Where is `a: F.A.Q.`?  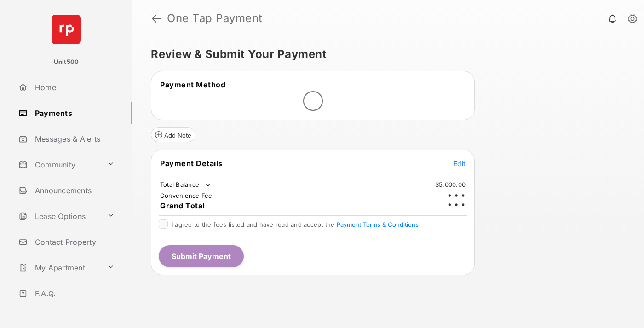
a: F.A.Q. is located at coordinates (73, 294).